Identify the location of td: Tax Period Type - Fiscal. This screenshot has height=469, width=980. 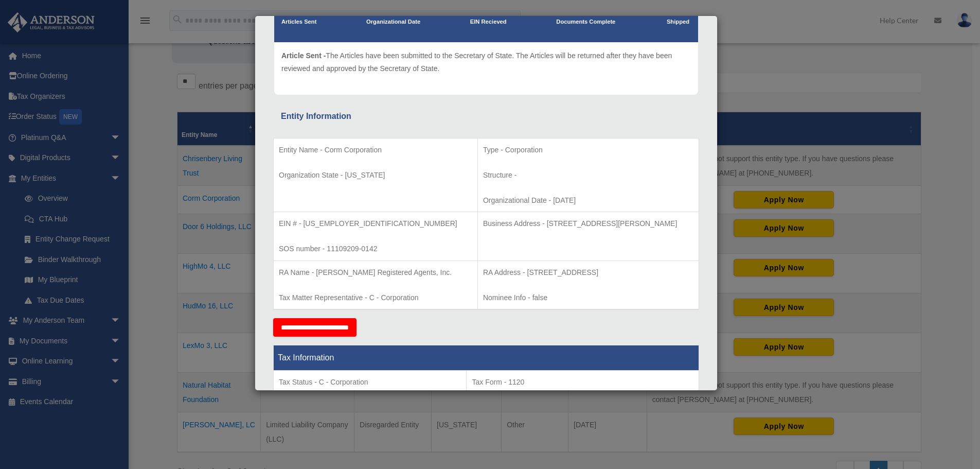
(370, 409).